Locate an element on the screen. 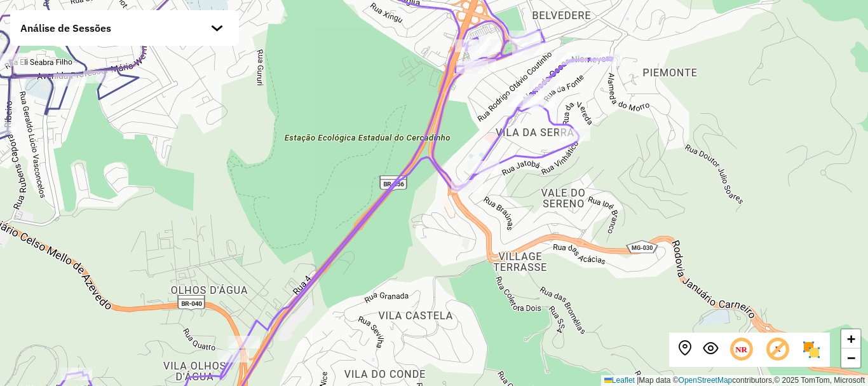  span: Ocultar NR is located at coordinates (742, 350).